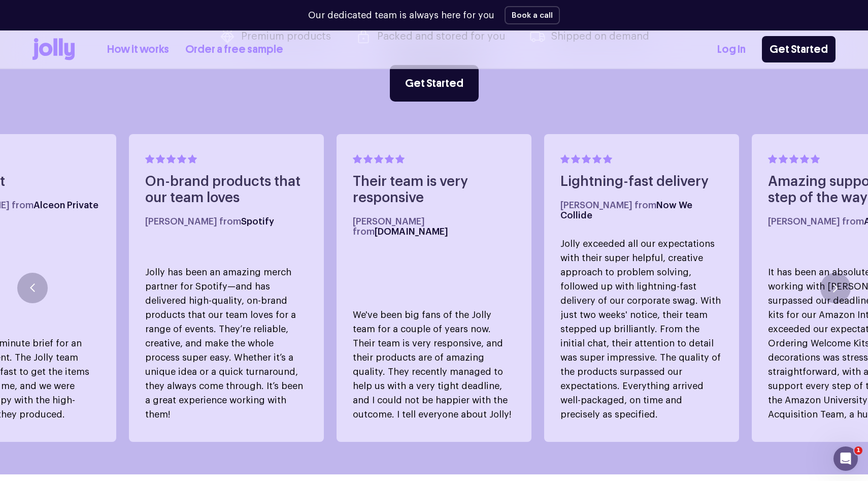  I want to click on a: Log In, so click(732, 49).